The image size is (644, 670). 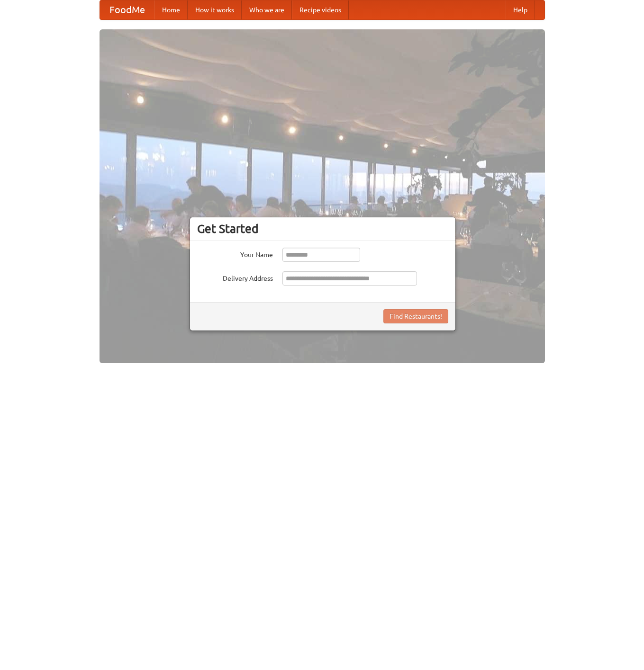 I want to click on label: Your Name, so click(x=235, y=253).